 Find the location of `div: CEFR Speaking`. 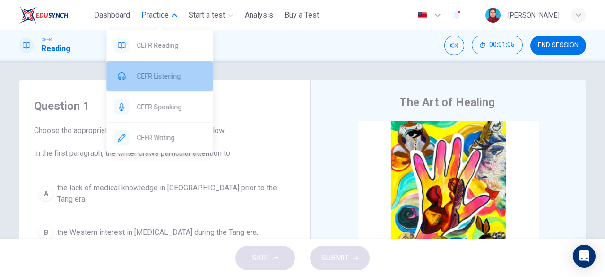

div: CEFR Speaking is located at coordinates (159, 107).